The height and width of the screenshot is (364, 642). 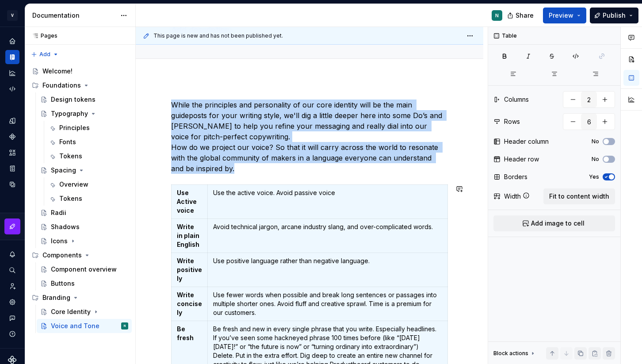 I want to click on div: Contact support, so click(x=12, y=318).